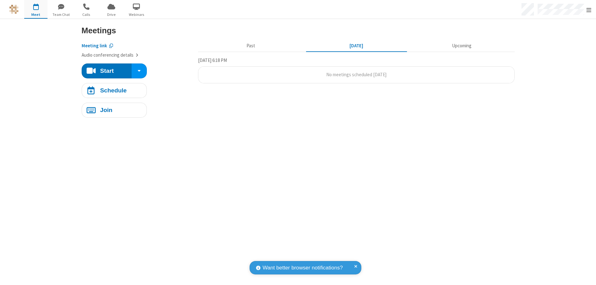 The image size is (596, 285). What do you see at coordinates (98, 46) in the screenshot?
I see `button: Copy my meeting room link` at bounding box center [98, 46].